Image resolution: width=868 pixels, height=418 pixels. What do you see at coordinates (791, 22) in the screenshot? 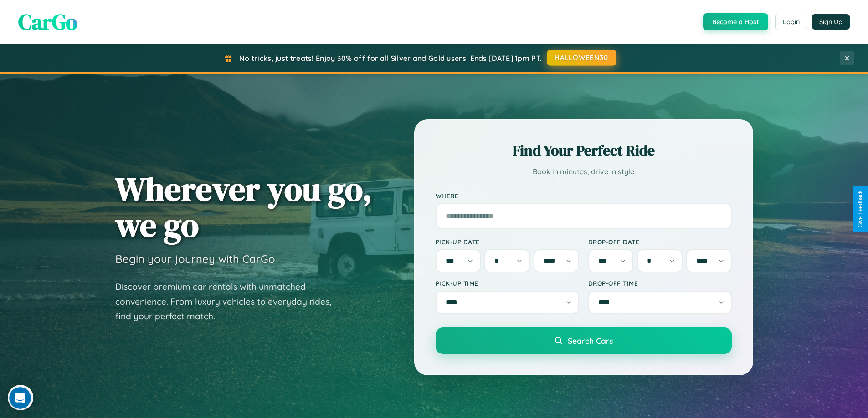
I see `button: Login` at bounding box center [791, 22].